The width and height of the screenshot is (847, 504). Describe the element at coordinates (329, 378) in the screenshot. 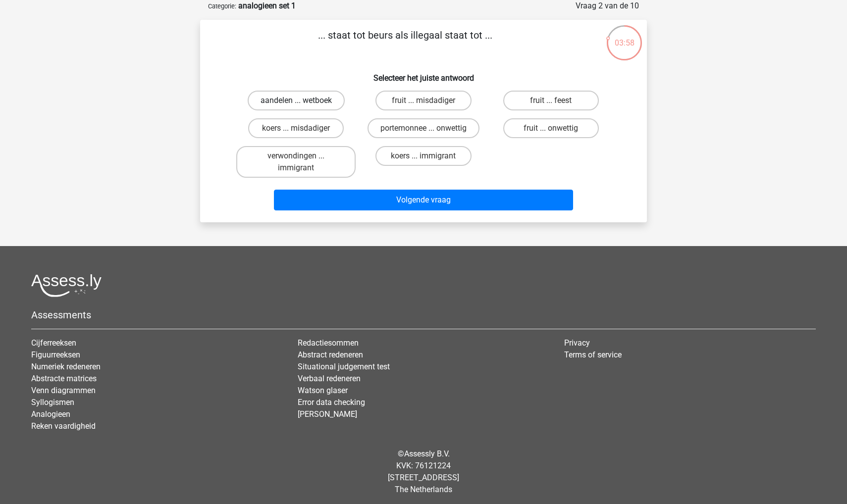

I see `a: Verbaal redeneren` at that location.